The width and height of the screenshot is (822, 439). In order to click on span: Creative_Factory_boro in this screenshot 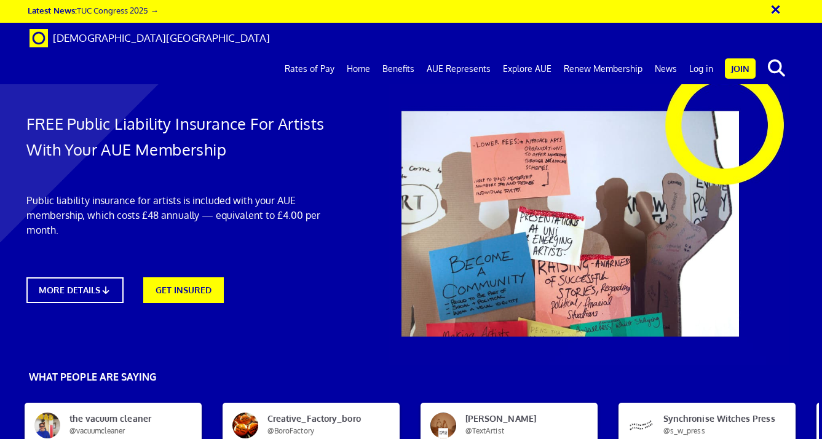, I will do `click(317, 425)`.